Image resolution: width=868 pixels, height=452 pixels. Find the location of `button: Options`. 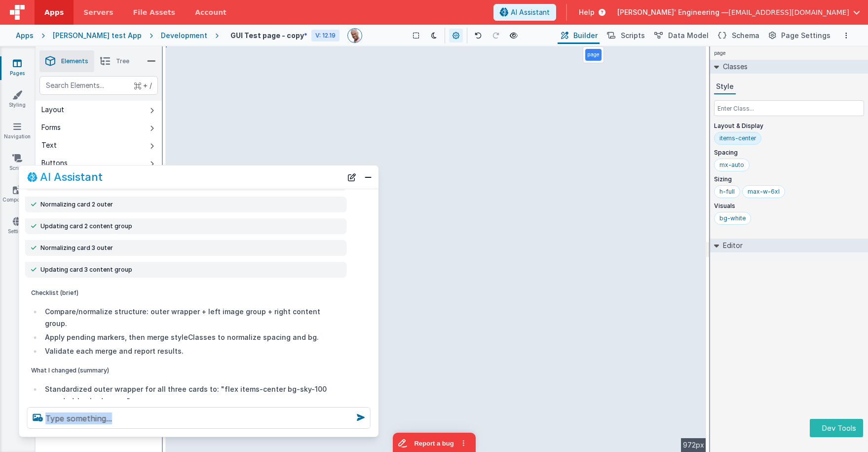

button: Options is located at coordinates (847, 35).